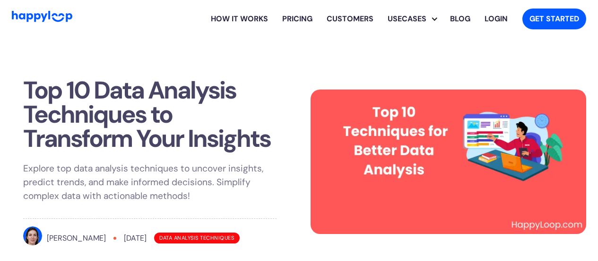 The height and width of the screenshot is (261, 598). I want to click on a: Get started with HappyLoop, so click(554, 19).